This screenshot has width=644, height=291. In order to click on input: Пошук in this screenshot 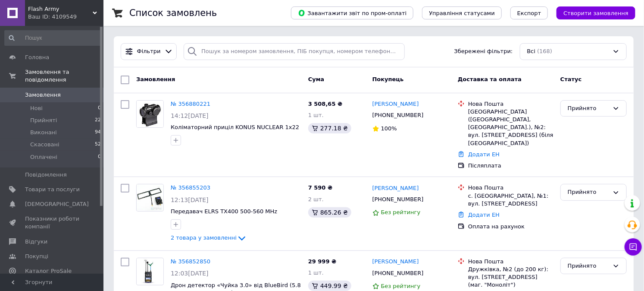, I will do `click(53, 38)`.